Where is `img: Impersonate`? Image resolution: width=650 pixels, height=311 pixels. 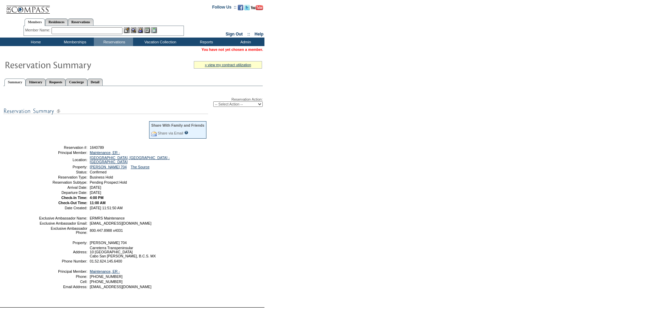
img: Impersonate is located at coordinates (140, 30).